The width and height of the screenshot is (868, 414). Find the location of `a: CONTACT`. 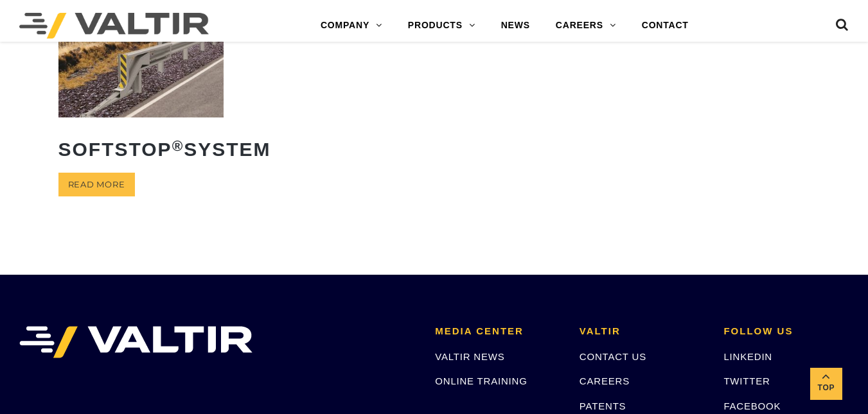

a: CONTACT is located at coordinates (665, 26).